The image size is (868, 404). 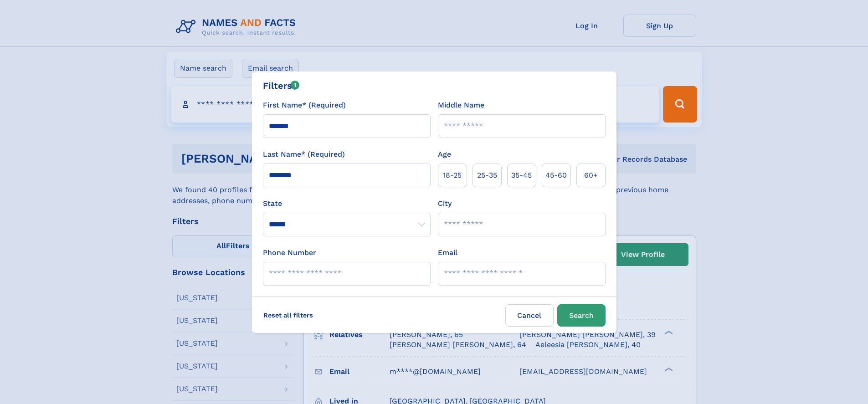 I want to click on label: Last Name* (Required), so click(x=304, y=154).